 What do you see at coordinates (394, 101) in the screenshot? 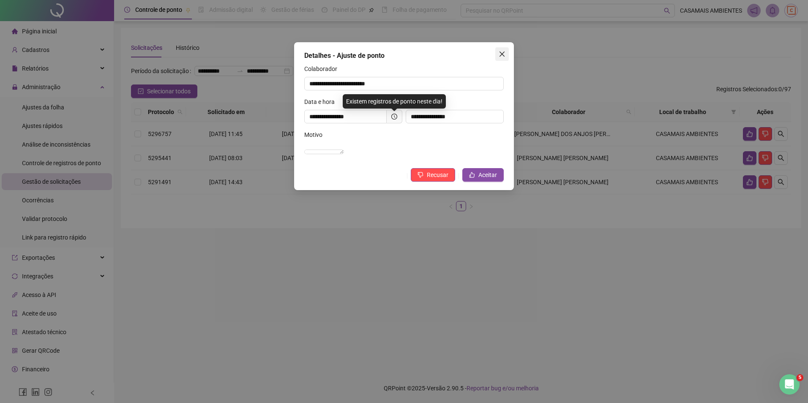
I see `div: Existem registros de ponto neste dia!` at bounding box center [394, 101].